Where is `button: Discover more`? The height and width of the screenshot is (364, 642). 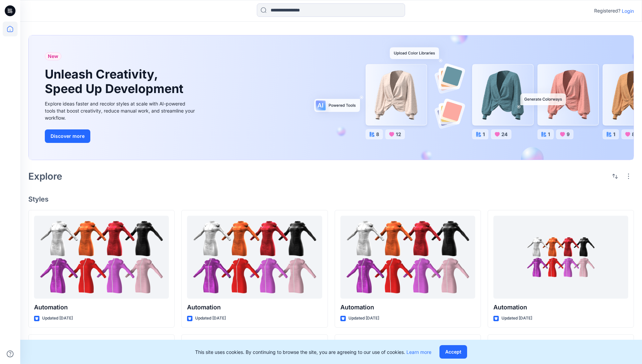 button: Discover more is located at coordinates (67, 136).